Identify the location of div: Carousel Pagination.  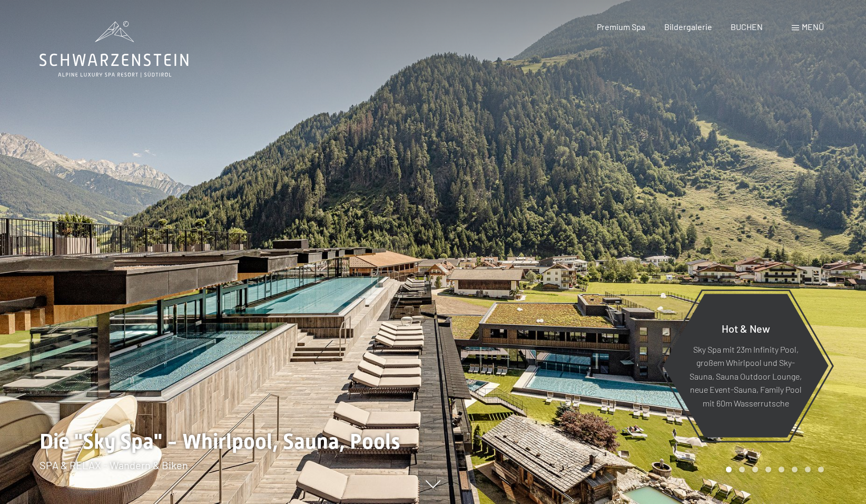
(773, 469).